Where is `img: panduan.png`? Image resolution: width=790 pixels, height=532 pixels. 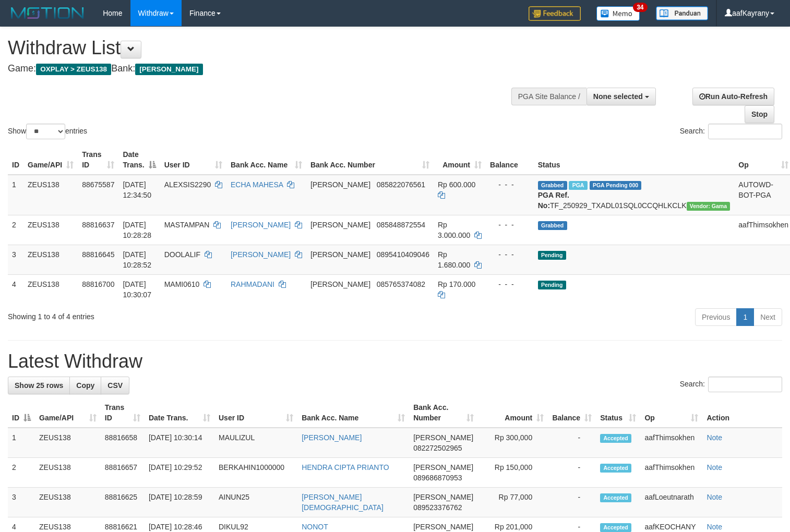 img: panduan.png is located at coordinates (682, 13).